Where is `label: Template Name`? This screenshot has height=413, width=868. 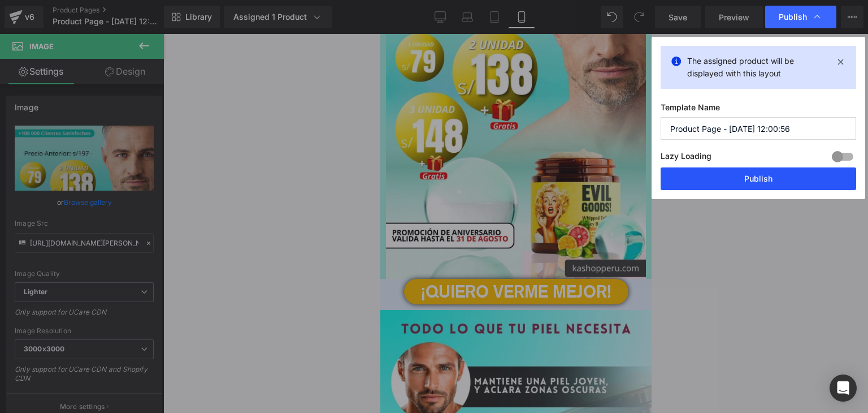 label: Template Name is located at coordinates (759, 110).